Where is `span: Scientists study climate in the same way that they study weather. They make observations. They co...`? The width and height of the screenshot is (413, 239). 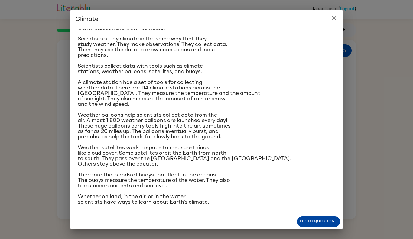 span: Scientists study climate in the same way that they study weather. They make observations. They co... is located at coordinates (152, 47).